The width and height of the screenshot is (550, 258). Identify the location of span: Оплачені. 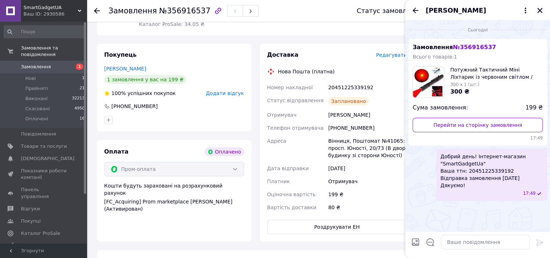
(37, 119).